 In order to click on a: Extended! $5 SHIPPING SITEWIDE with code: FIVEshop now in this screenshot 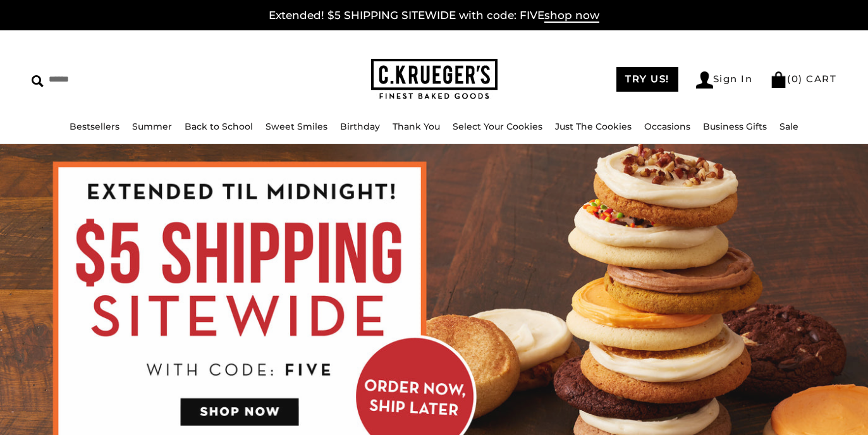, I will do `click(434, 16)`.